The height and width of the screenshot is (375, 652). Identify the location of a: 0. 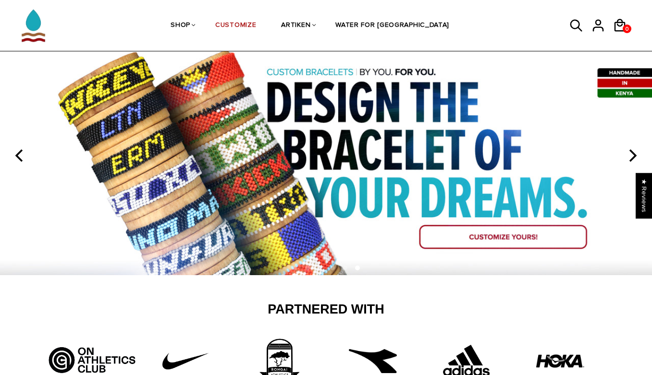
(627, 29).